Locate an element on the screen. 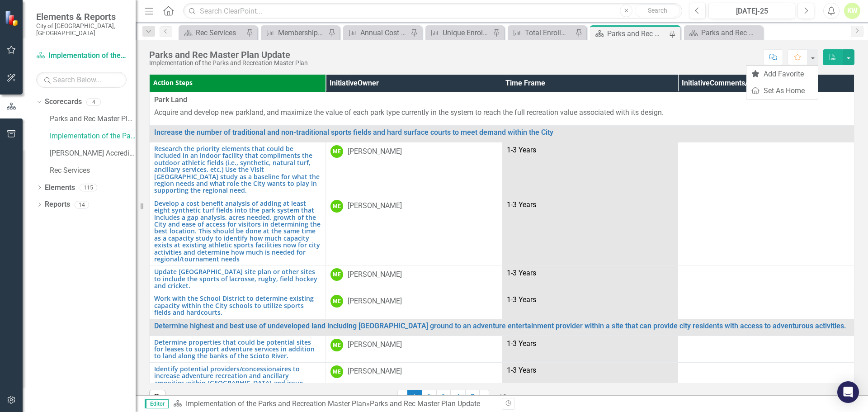  span: Search is located at coordinates (658, 11).